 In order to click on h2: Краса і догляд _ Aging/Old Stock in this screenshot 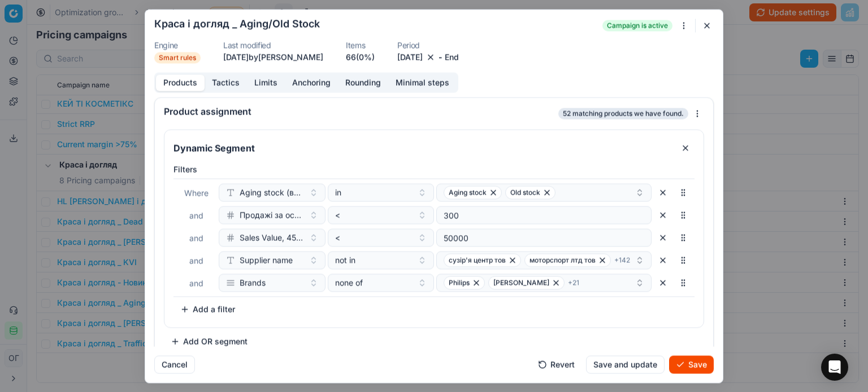, I will do `click(237, 24)`.